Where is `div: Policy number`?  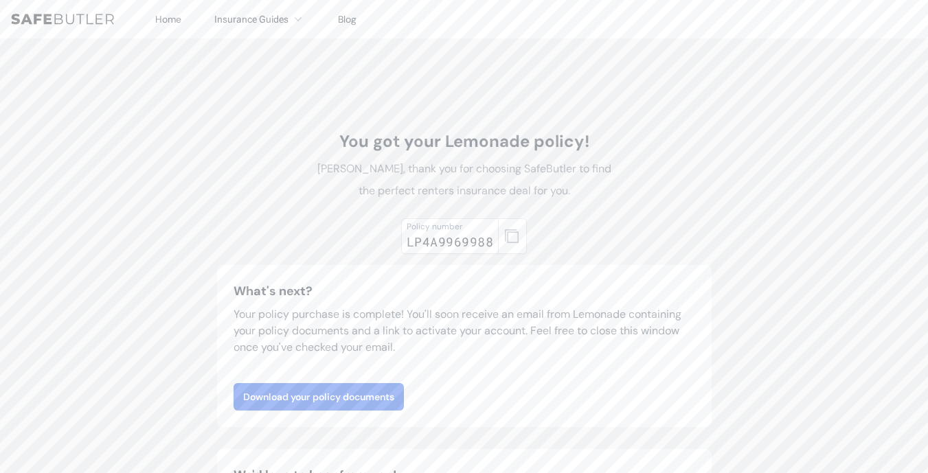
div: Policy number is located at coordinates (450, 227).